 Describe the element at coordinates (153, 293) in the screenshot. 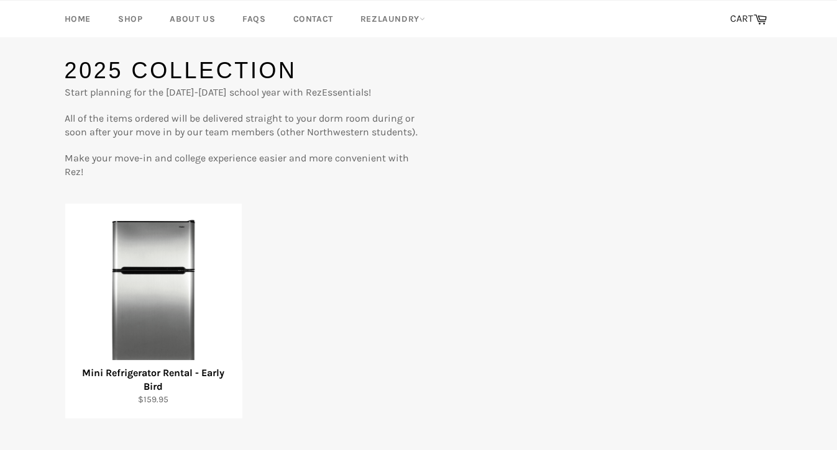

I see `img: Mini Refrigerator Rental - Early Bird` at that location.